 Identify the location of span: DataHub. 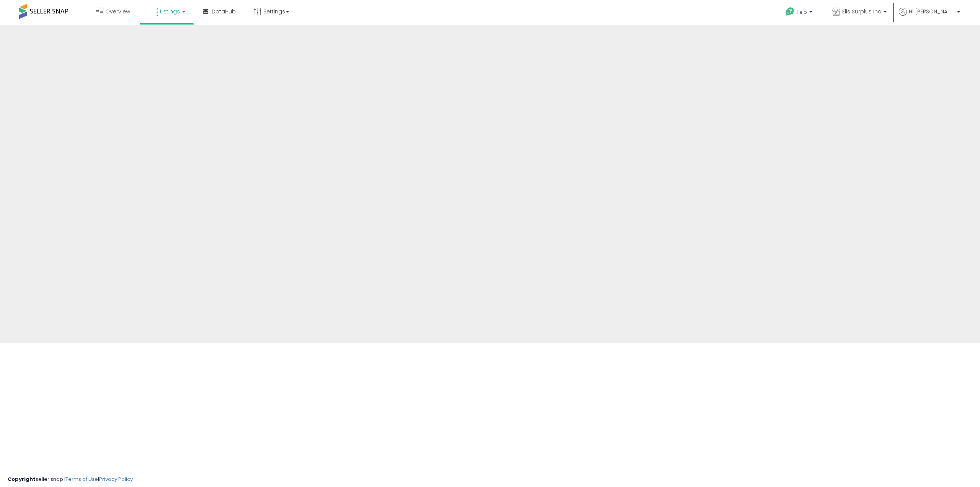
(224, 11).